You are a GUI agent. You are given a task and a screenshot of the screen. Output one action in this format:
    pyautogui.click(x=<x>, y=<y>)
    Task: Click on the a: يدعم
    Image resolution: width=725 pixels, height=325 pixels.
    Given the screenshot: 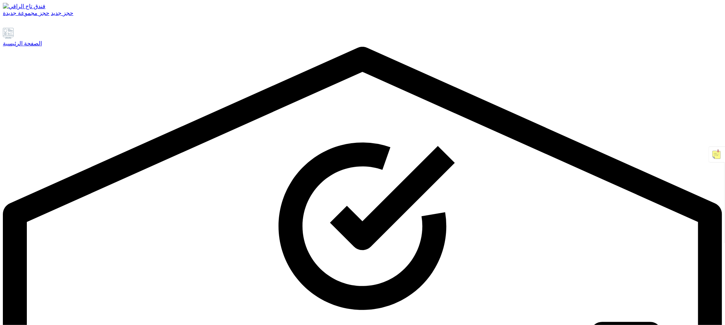 What is the action you would take?
    pyautogui.click(x=8, y=24)
    